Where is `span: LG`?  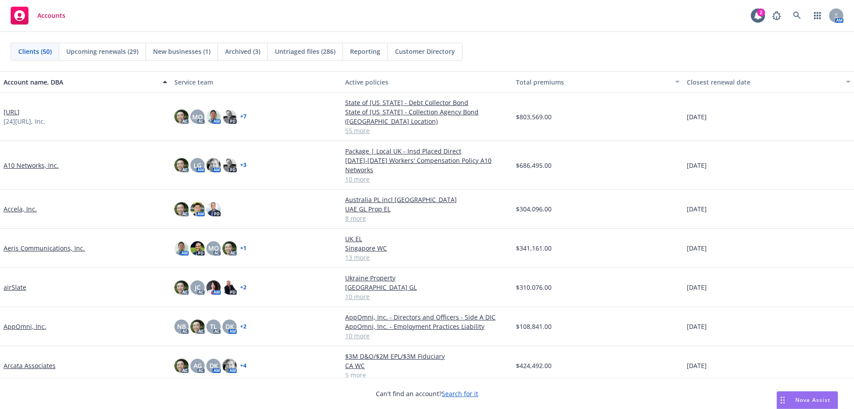
span: LG is located at coordinates (198, 165).